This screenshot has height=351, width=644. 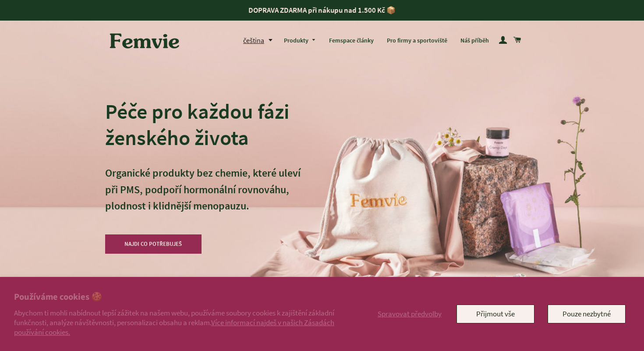 I want to click on button: Pouze nezbytné, so click(x=587, y=314).